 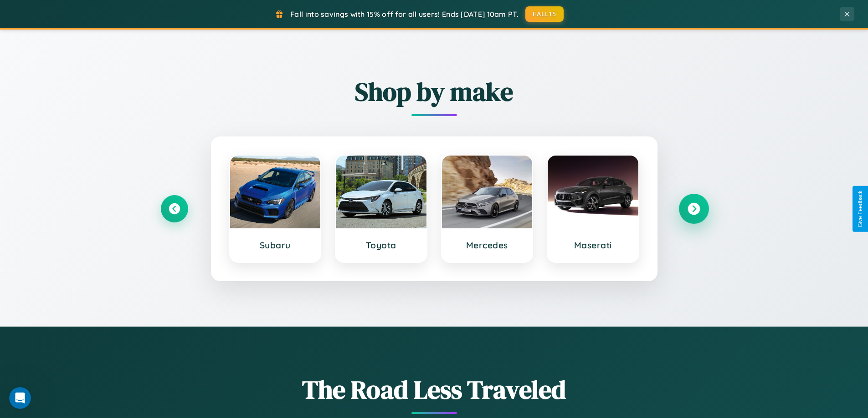 I want to click on h2: Shop by make, so click(x=434, y=91).